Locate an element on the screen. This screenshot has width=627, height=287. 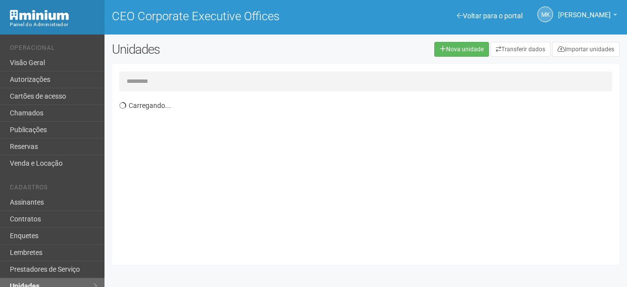
a: MK is located at coordinates (545, 14).